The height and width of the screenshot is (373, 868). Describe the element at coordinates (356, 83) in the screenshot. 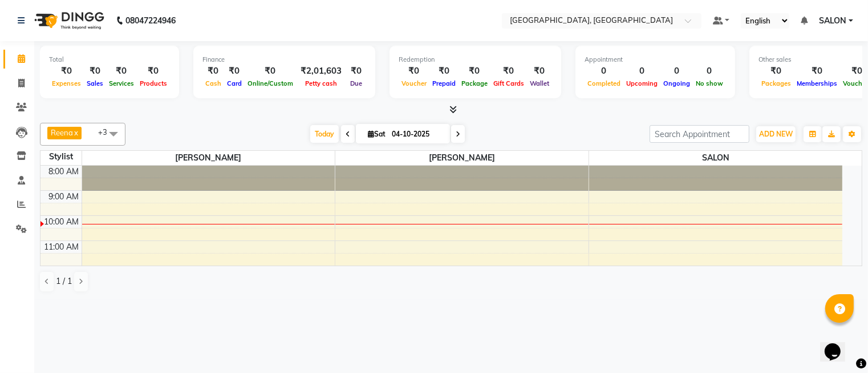

I see `span: Due` at that location.